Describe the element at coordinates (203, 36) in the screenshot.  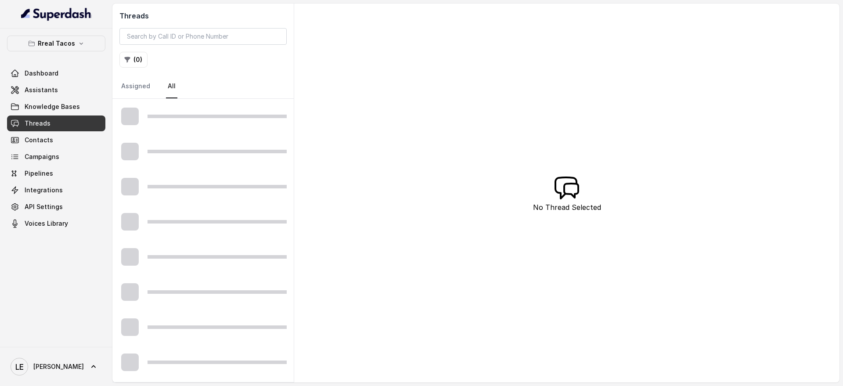
I see `input: Search by Call ID or Phone Number` at that location.